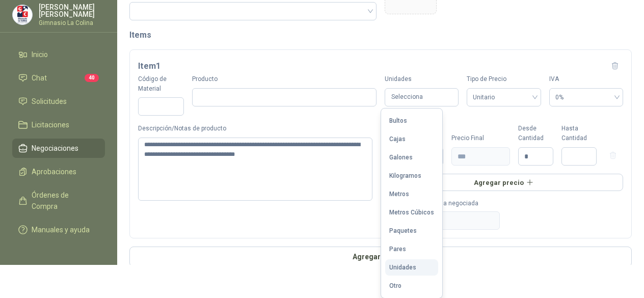 This screenshot has height=298, width=644. I want to click on span: 0%, so click(586, 97).